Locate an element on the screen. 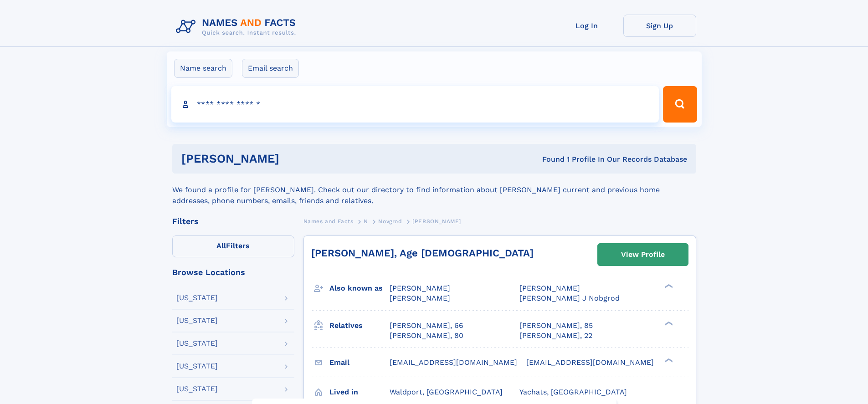 This screenshot has width=868, height=404. img: Logo Names and Facts is located at coordinates (238, 27).